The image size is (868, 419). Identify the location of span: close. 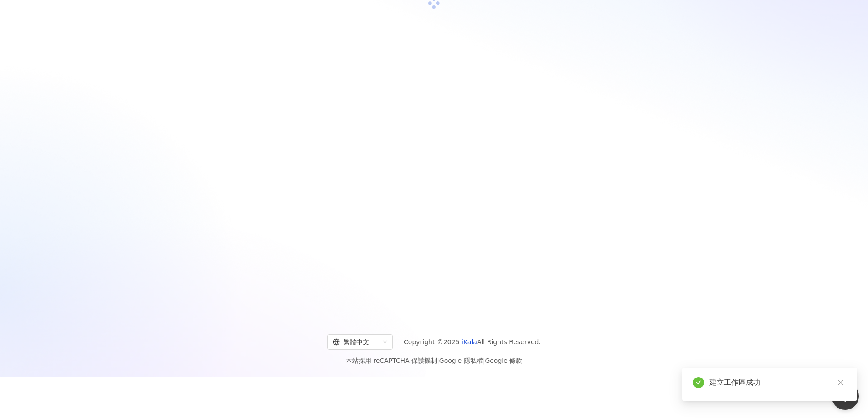
(840, 383).